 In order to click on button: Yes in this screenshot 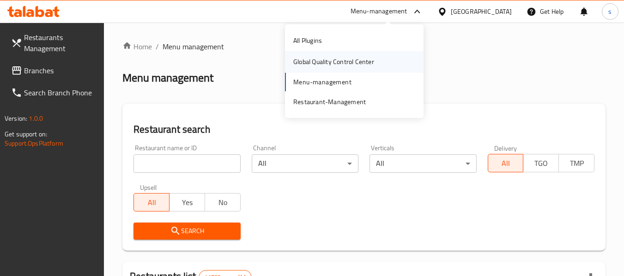, I will do `click(187, 203)`.